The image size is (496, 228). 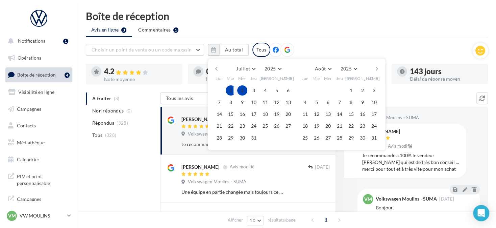 I want to click on span: Tous, so click(x=97, y=135).